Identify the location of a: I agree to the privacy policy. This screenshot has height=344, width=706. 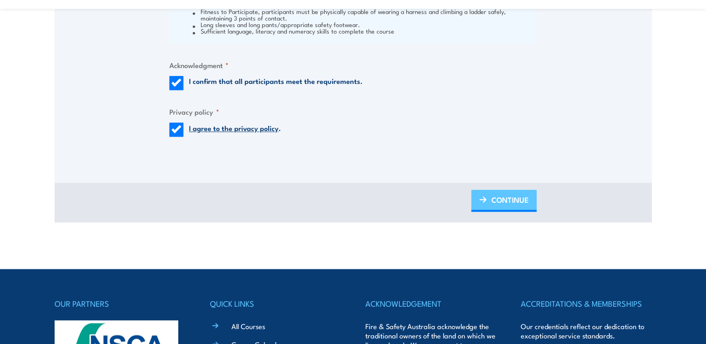
(234, 128).